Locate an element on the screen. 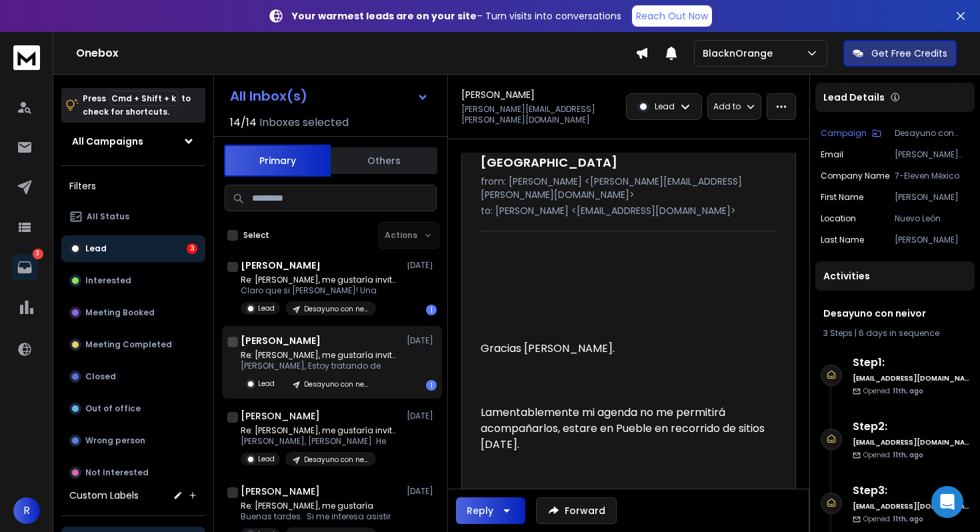  span: 6 days in sequence is located at coordinates (899, 333).